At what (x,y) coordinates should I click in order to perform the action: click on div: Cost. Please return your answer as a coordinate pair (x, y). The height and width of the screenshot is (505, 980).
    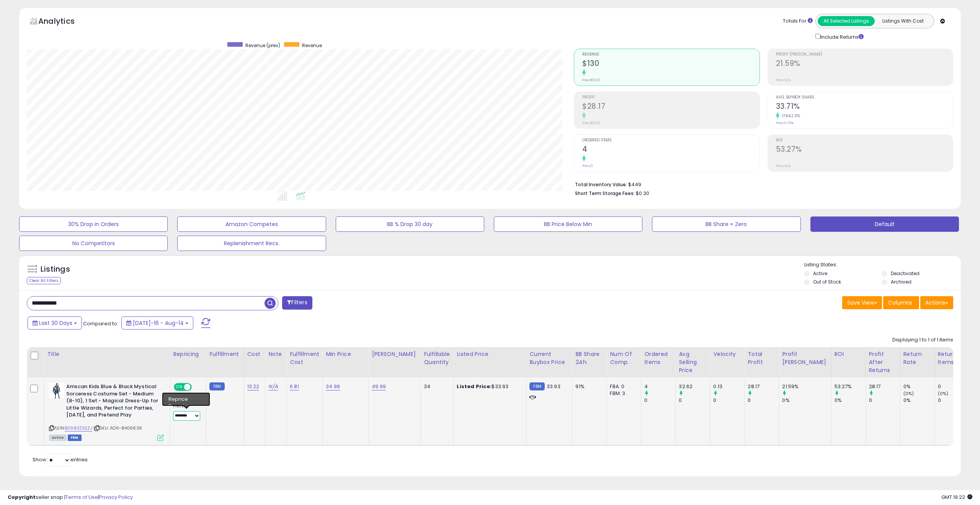
    Looking at the image, I should click on (254, 354).